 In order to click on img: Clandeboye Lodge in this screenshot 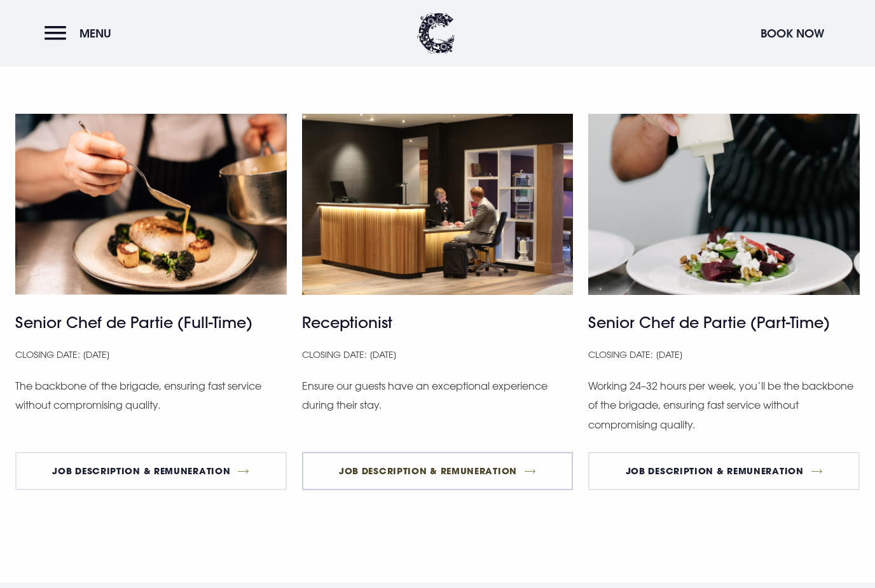, I will do `click(436, 33)`.